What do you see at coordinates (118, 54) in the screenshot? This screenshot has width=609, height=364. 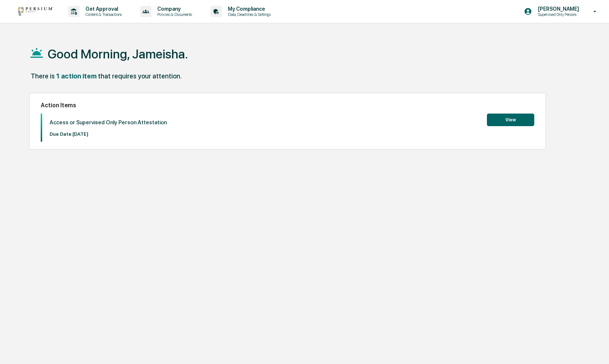 I see `h1: Good Morning, Jameisha.` at bounding box center [118, 54].